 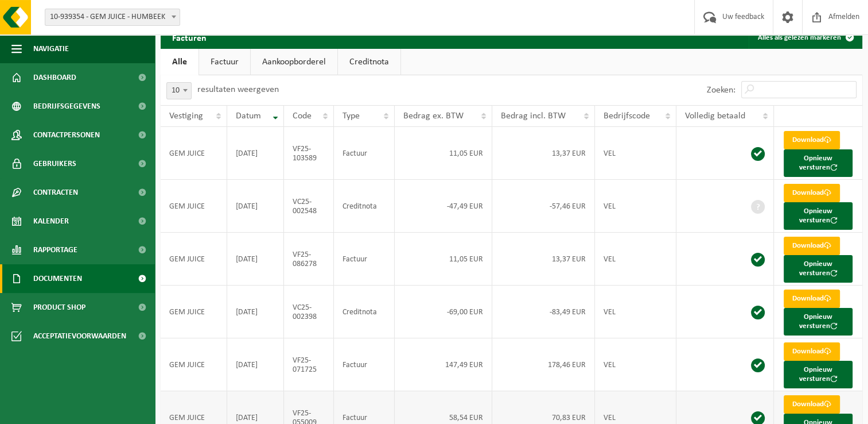 I want to click on a: Factuur, so click(x=224, y=62).